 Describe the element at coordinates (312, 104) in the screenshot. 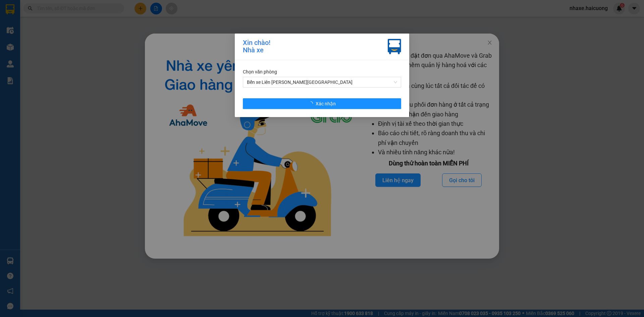

I see `span: loading` at that location.